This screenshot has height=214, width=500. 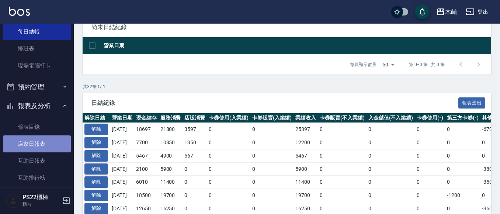 What do you see at coordinates (146, 182) in the screenshot?
I see `td: 6010` at bounding box center [146, 182].